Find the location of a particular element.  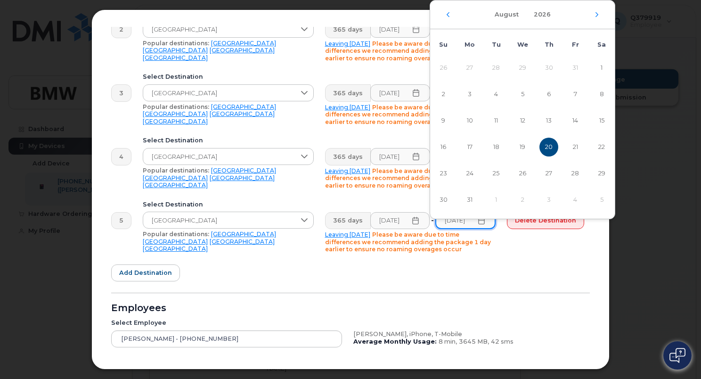

span: Mexico is located at coordinates (219, 93).